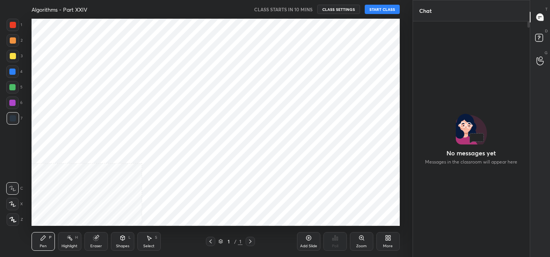 The image size is (550, 257). I want to click on div: L, so click(130, 237).